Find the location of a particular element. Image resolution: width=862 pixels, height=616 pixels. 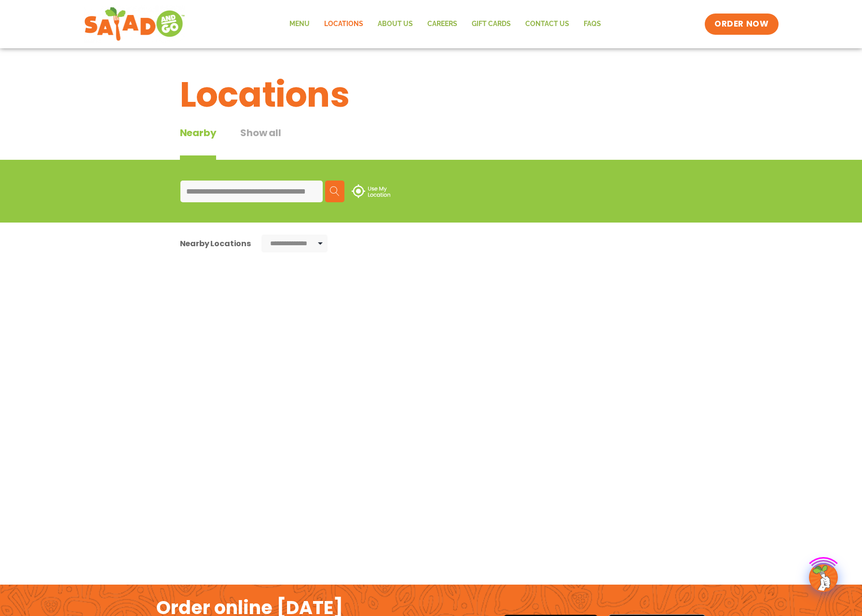

div: Nearby Locations is located at coordinates (215, 243).